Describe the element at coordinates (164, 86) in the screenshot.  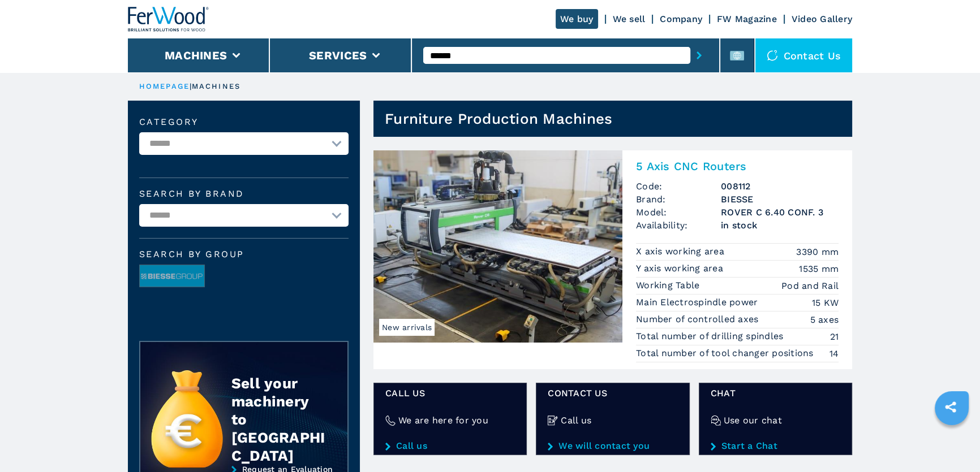
I see `a: HOMEPAGE` at that location.